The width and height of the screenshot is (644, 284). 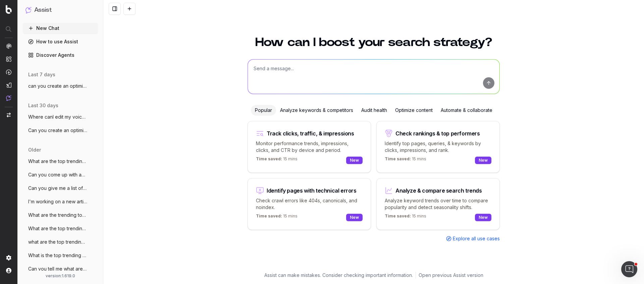 I want to click on span: last 7 days, so click(x=41, y=75).